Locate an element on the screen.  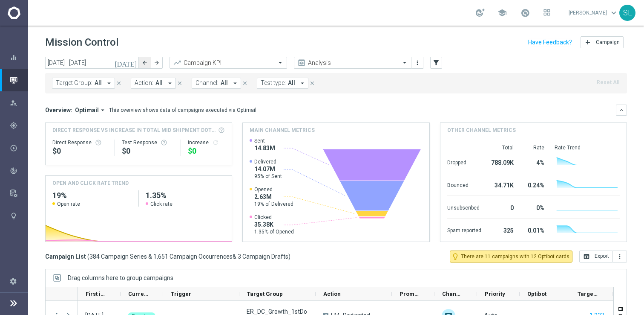
div: Unsubscribed is located at coordinates (465, 207).